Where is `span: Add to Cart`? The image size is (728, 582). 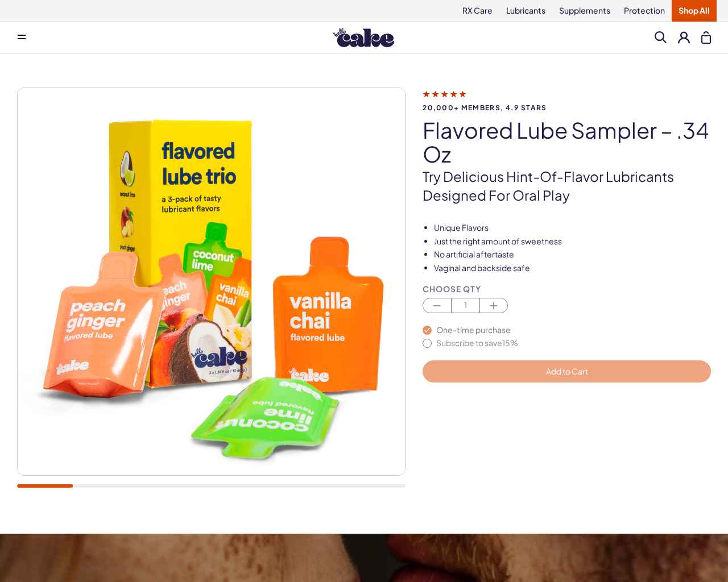 span: Add to Cart is located at coordinates (567, 371).